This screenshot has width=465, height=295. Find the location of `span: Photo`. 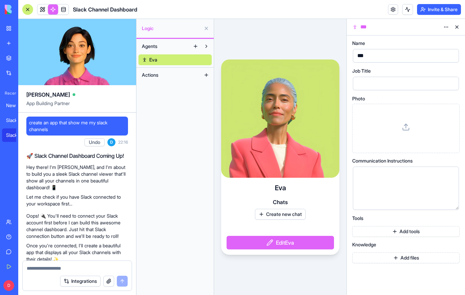

span: Photo is located at coordinates (359, 99).